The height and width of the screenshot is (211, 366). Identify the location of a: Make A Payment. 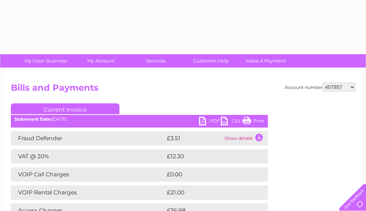
(265, 61).